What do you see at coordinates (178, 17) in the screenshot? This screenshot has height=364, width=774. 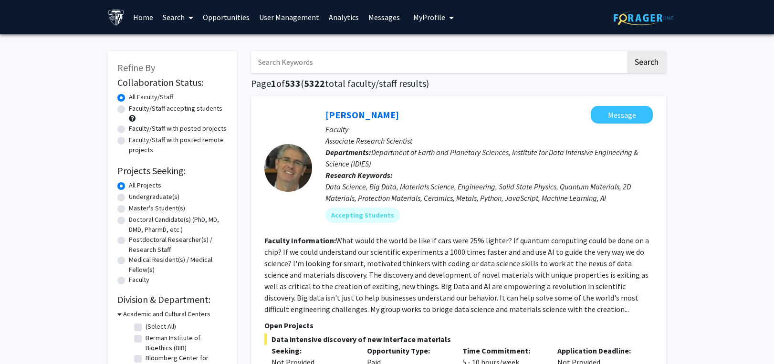 I see `a: Search` at bounding box center [178, 17].